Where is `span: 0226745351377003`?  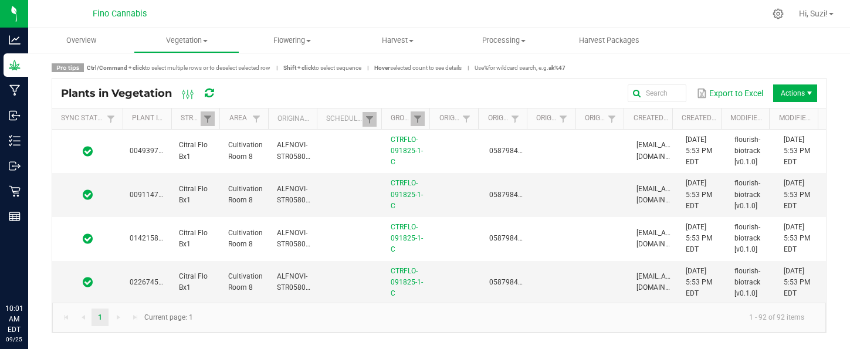 span: 0226745351377003 is located at coordinates (163, 282).